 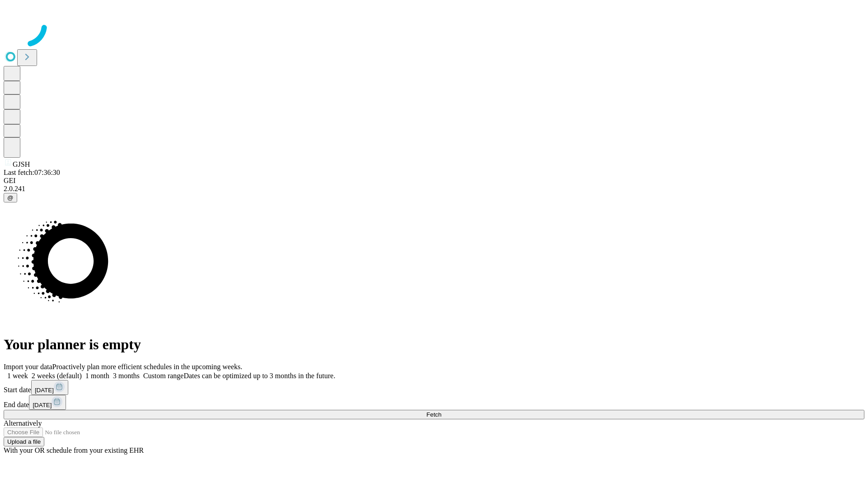 What do you see at coordinates (163, 376) in the screenshot?
I see `span: Custom range` at bounding box center [163, 376].